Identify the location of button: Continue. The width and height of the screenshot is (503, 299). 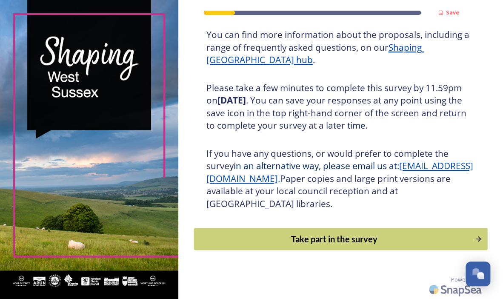
(340, 239).